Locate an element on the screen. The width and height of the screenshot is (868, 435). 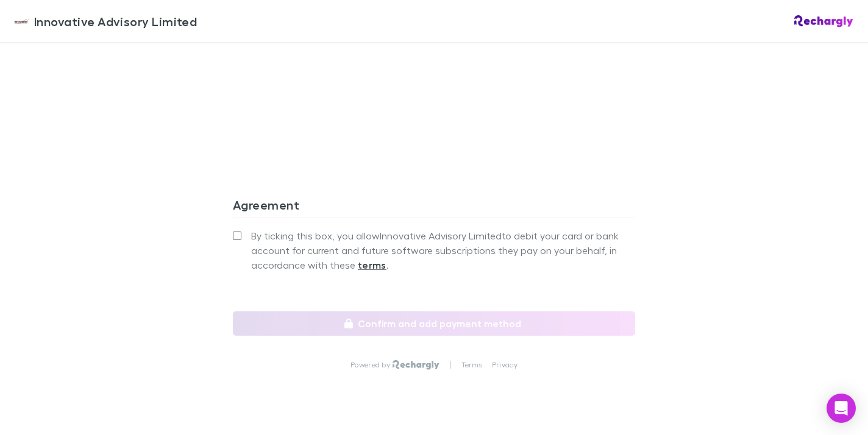
span: Innovative Advisory Limited is located at coordinates (116, 21).